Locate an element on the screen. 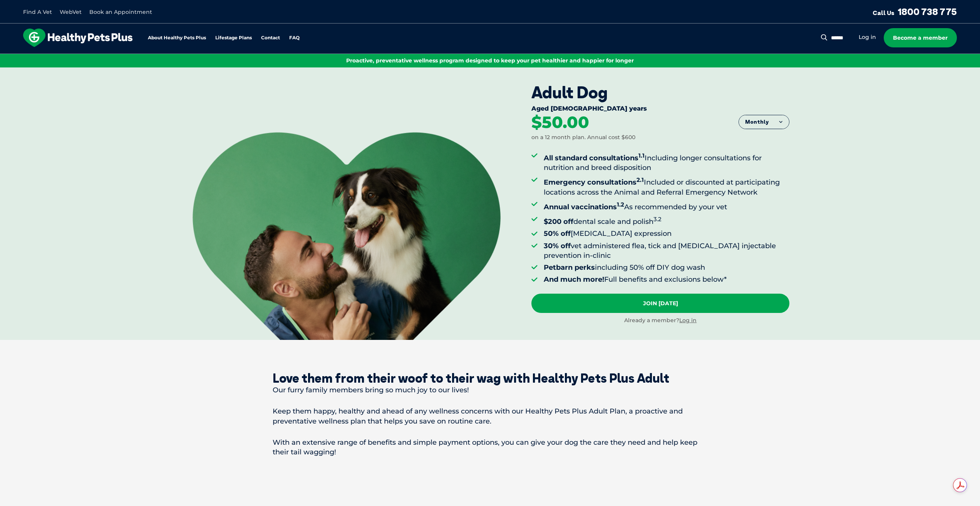  strong: And much more! is located at coordinates (573, 280).